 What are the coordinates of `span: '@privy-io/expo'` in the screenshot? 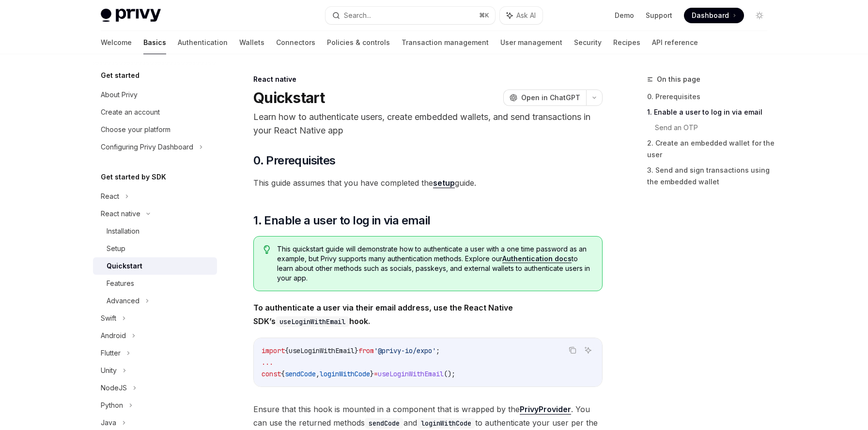 It's located at (405, 351).